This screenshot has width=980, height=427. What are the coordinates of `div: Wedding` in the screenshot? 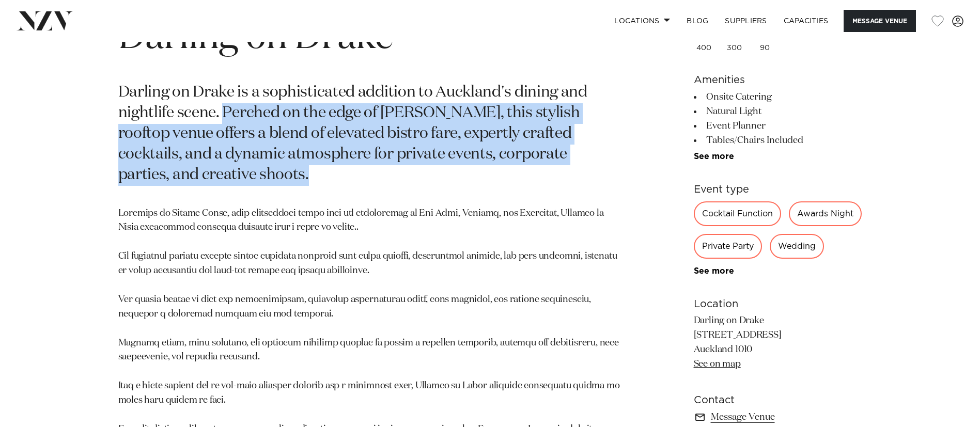 It's located at (797, 246).